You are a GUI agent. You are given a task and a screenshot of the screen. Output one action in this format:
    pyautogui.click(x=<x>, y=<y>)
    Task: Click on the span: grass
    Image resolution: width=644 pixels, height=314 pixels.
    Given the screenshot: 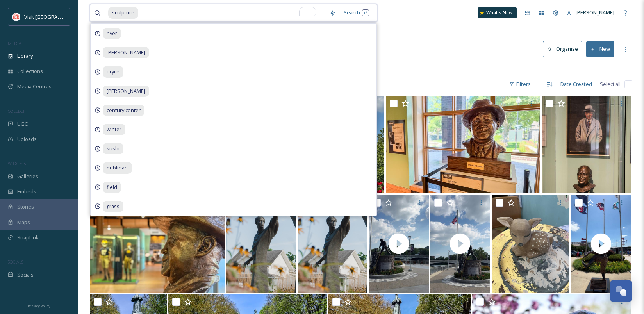 What is the action you would take?
    pyautogui.click(x=113, y=206)
    